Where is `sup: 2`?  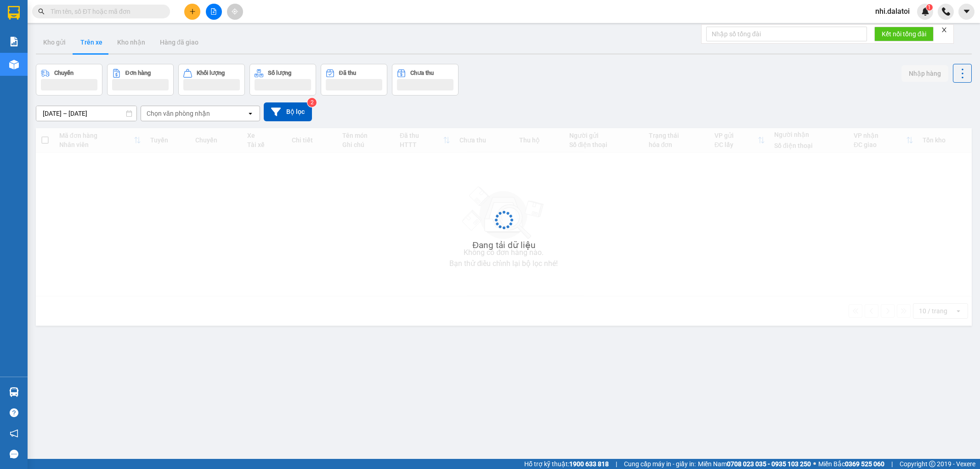
sup: 2 is located at coordinates (312, 102).